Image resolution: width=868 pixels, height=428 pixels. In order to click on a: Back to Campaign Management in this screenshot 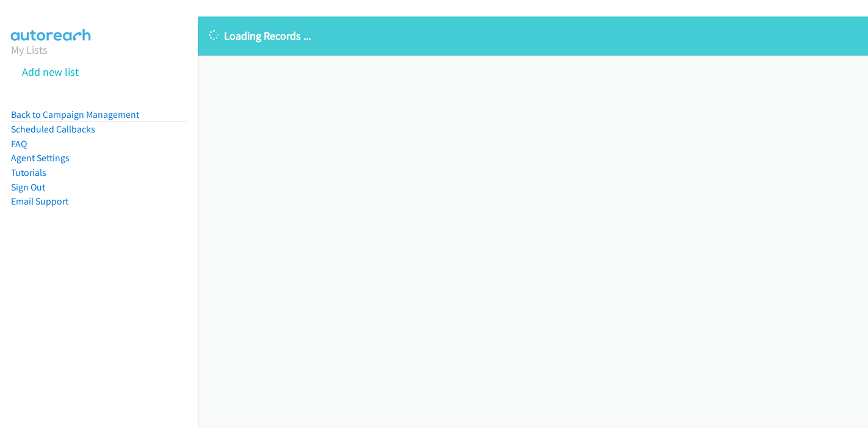, I will do `click(75, 114)`.